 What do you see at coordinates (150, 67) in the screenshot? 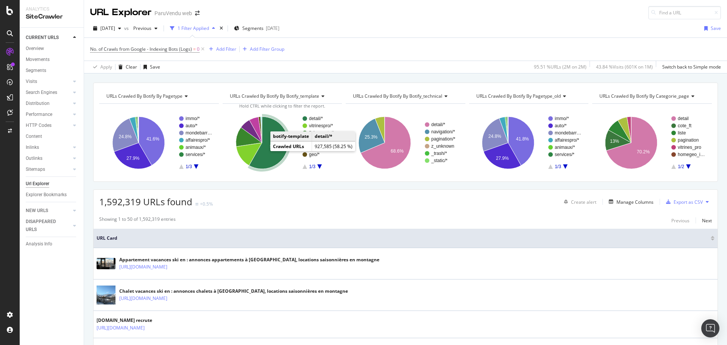
I see `button: Save` at bounding box center [150, 67].